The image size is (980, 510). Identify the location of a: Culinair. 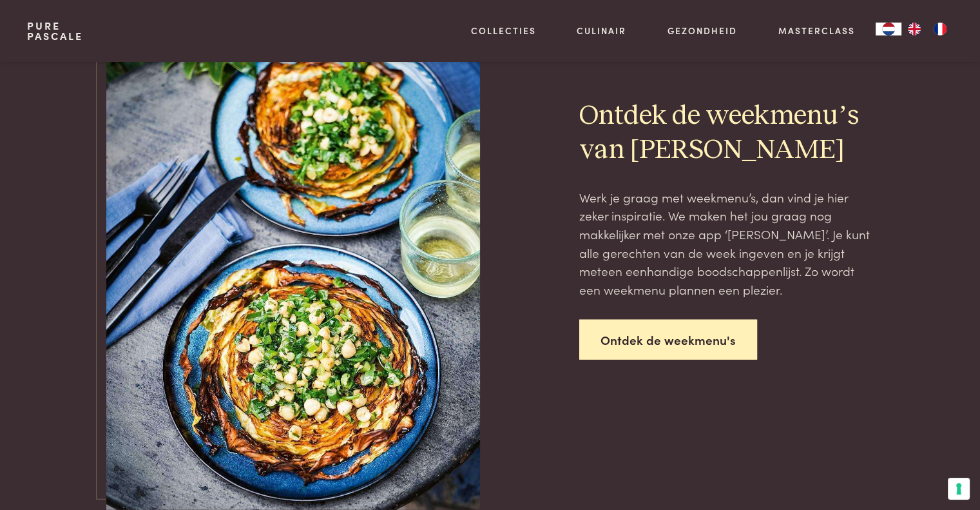
(601, 30).